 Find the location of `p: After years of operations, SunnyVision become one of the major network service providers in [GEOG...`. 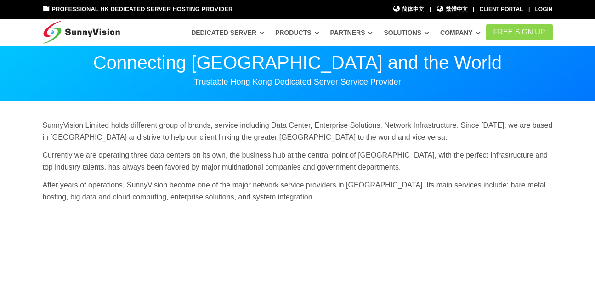

p: After years of operations, SunnyVision become one of the major network service providers in [GEOG... is located at coordinates (298, 191).